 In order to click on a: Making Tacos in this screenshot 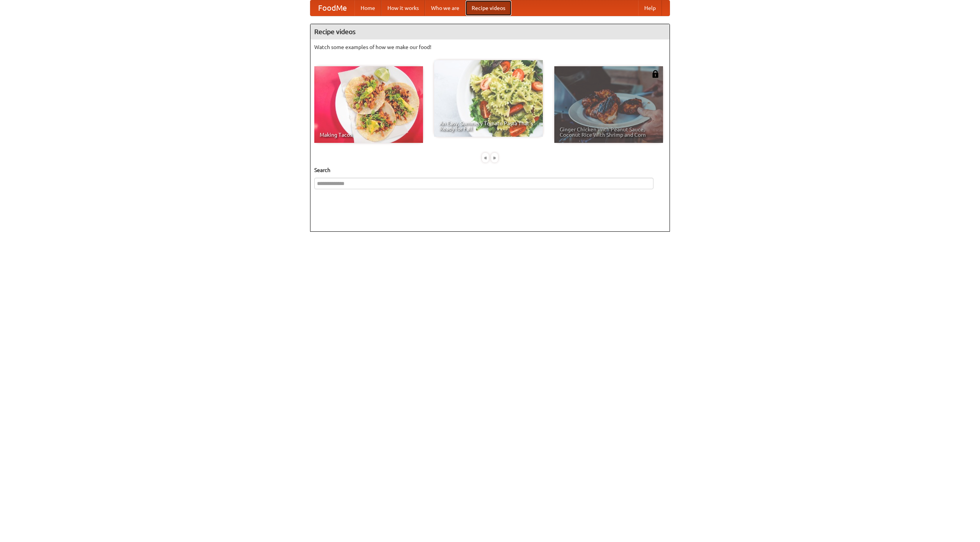, I will do `click(369, 104)`.